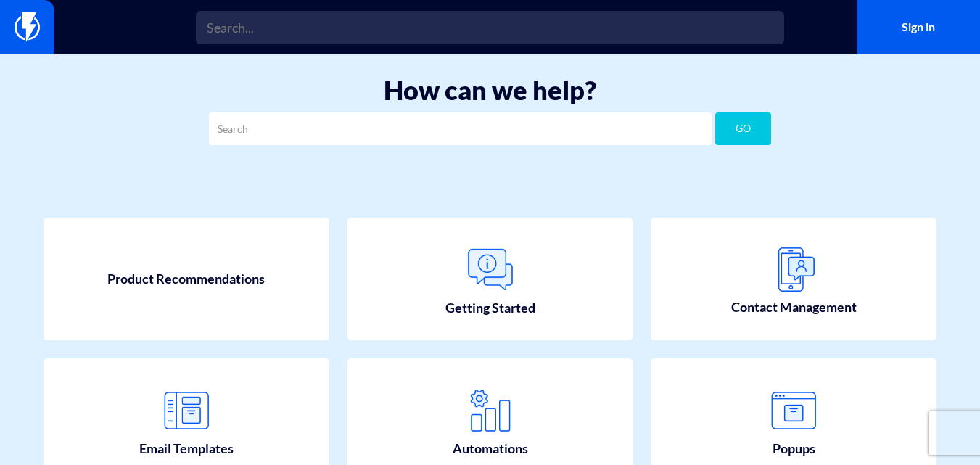 The image size is (980, 465). I want to click on span: Popups, so click(793, 448).